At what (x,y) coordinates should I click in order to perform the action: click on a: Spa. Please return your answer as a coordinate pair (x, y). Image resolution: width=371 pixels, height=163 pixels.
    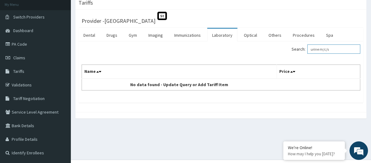
    Looking at the image, I should click on (329, 35).